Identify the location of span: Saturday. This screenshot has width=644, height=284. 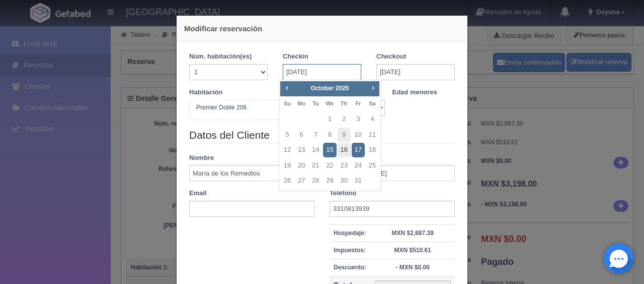
(372, 103).